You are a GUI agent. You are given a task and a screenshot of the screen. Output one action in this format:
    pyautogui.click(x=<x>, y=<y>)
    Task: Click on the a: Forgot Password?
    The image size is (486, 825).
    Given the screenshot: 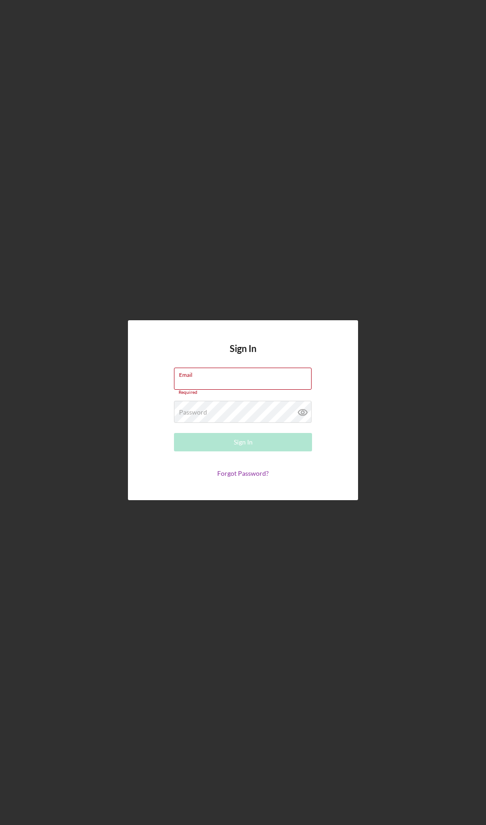 What is the action you would take?
    pyautogui.click(x=243, y=473)
    